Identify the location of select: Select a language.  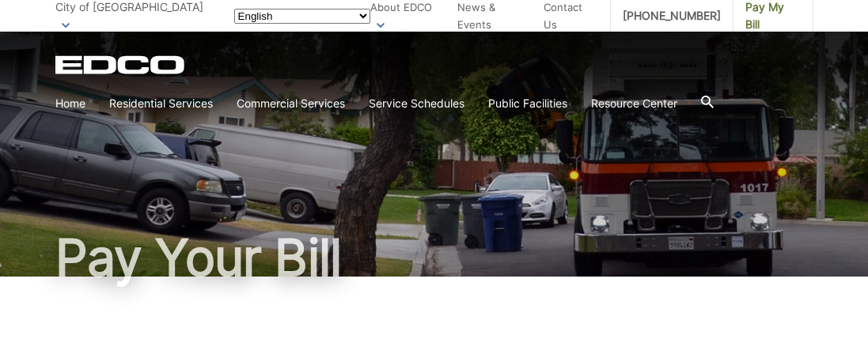
(302, 16).